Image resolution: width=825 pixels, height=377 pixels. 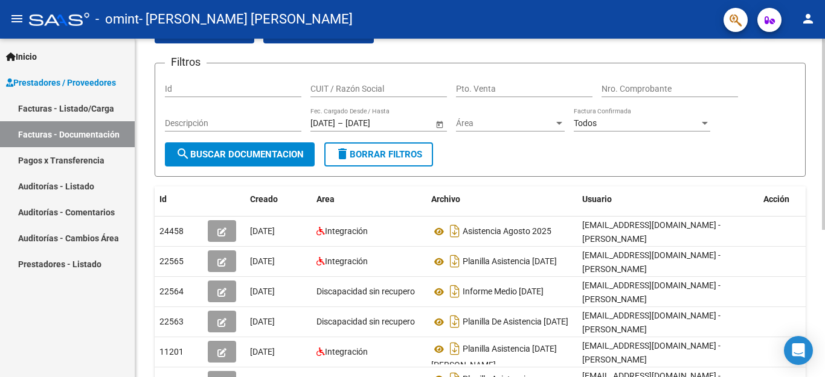 I want to click on datatable-header-cell: Id, so click(x=179, y=199).